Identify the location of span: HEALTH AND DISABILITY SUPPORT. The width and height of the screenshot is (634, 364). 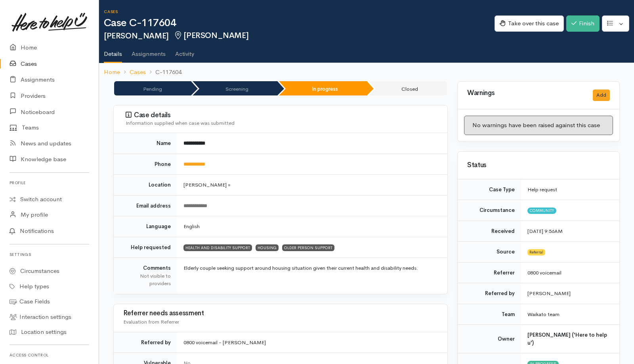
(218, 248).